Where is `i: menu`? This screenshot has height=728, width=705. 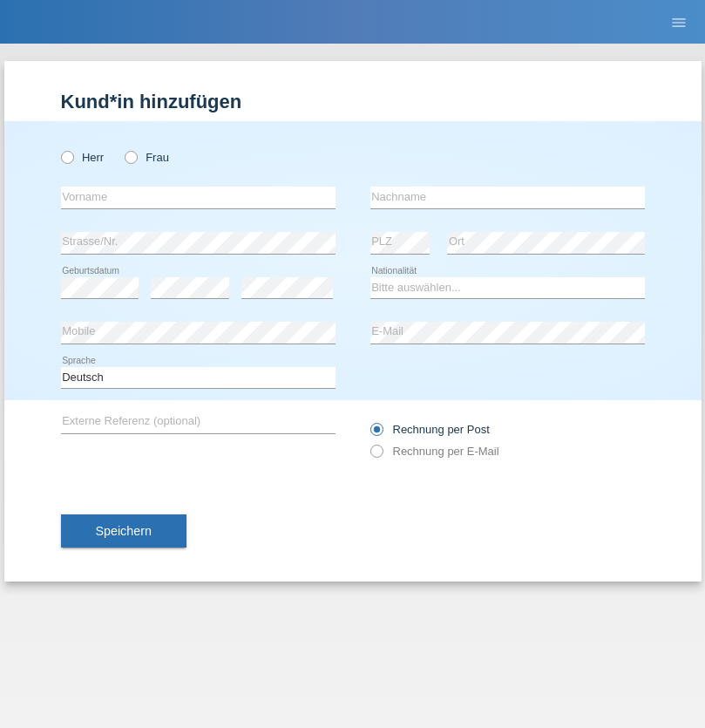 i: menu is located at coordinates (679, 23).